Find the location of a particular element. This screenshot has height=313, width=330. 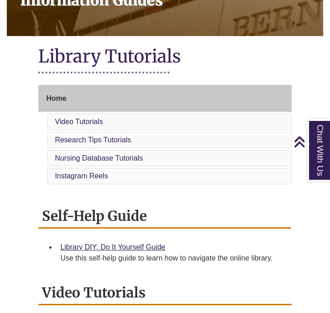

a: Research Tips Tutorials is located at coordinates (92, 139).